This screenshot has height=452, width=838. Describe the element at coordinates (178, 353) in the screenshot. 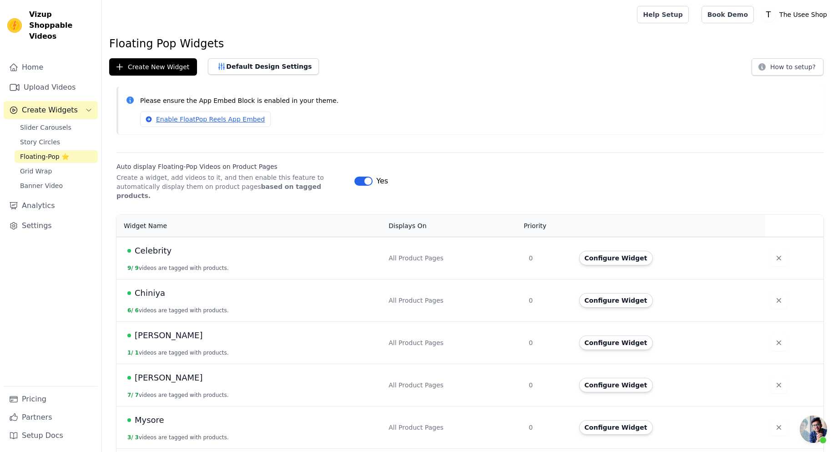

I see `button: 1/ 1videos are tagged with products.` at that location.